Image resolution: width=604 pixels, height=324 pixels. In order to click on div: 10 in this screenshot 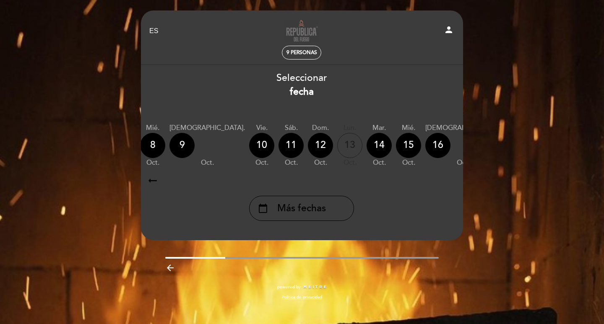, I will do `click(262, 145)`.